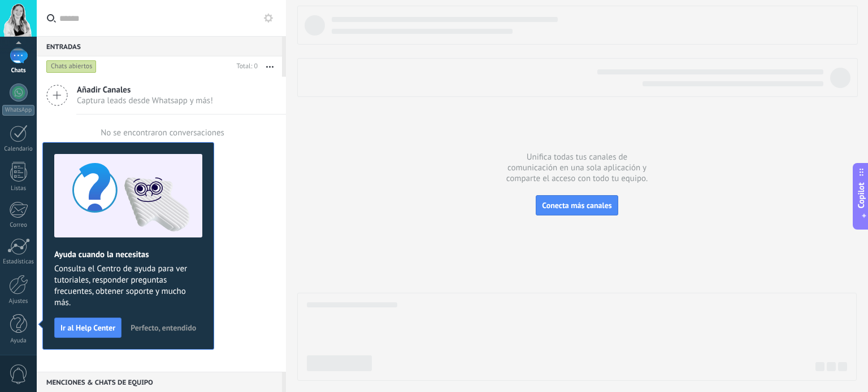  What do you see at coordinates (128, 254) in the screenshot?
I see `h2: Ayuda cuando la necesitas` at bounding box center [128, 254].